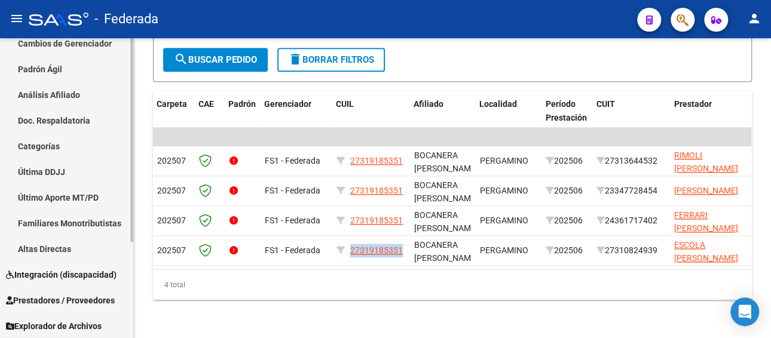 This screenshot has width=771, height=338. What do you see at coordinates (605, 104) in the screenshot?
I see `span: CUIT` at bounding box center [605, 104].